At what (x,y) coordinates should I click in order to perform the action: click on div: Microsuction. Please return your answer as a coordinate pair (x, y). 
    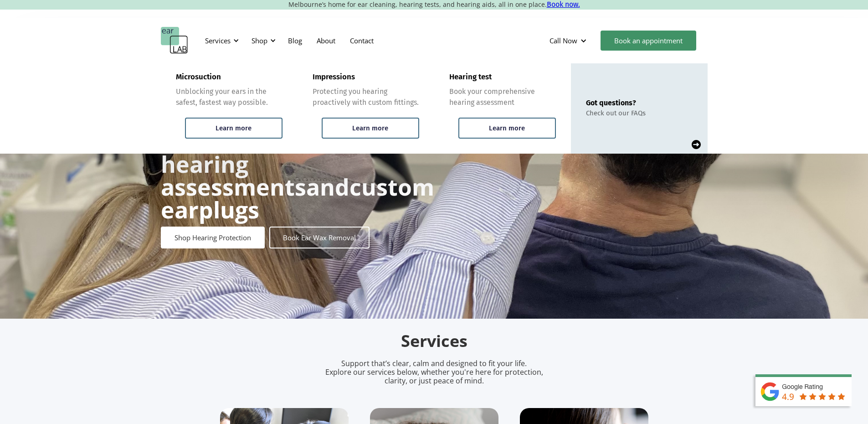
    Looking at the image, I should click on (199, 77).